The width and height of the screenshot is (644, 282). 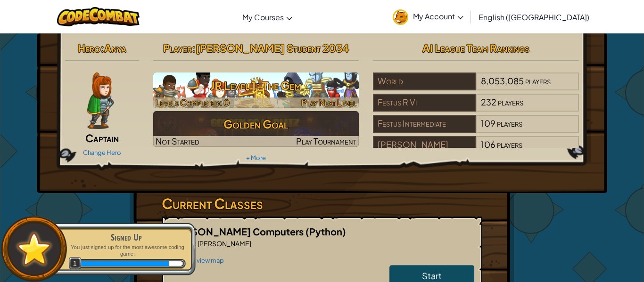 What do you see at coordinates (432, 276) in the screenshot?
I see `span: Start` at bounding box center [432, 276].